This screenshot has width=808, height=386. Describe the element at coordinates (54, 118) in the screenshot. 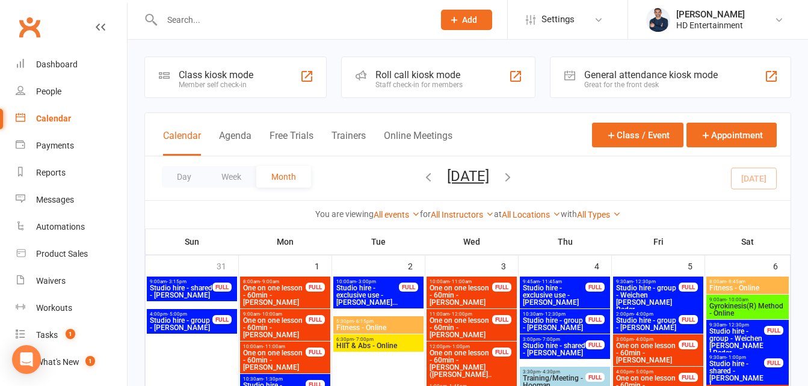

I see `div: Calendar` at that location.